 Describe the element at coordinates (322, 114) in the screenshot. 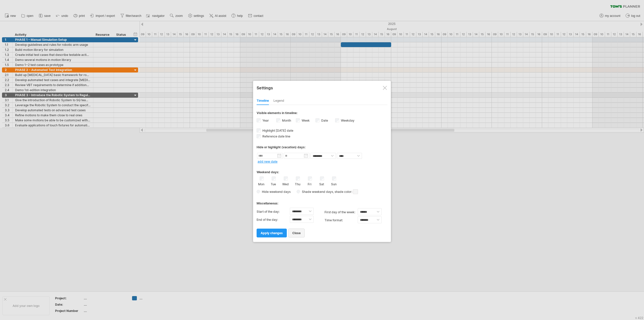

I see `div: Visible elements in timeline:` at that location.